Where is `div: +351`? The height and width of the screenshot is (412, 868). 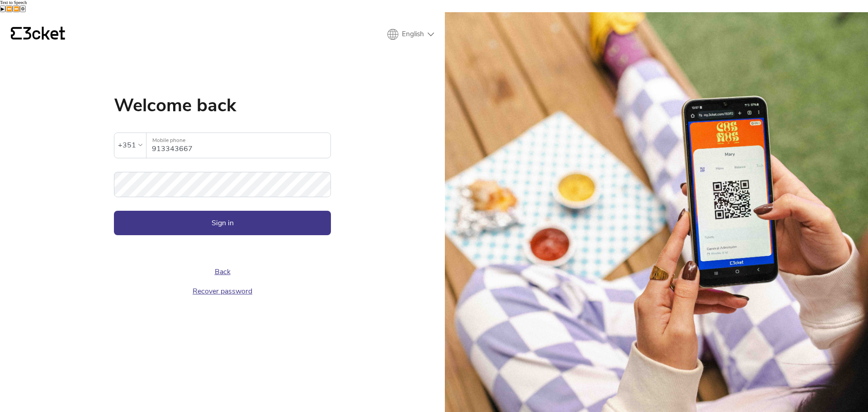 div: +351 is located at coordinates (127, 146).